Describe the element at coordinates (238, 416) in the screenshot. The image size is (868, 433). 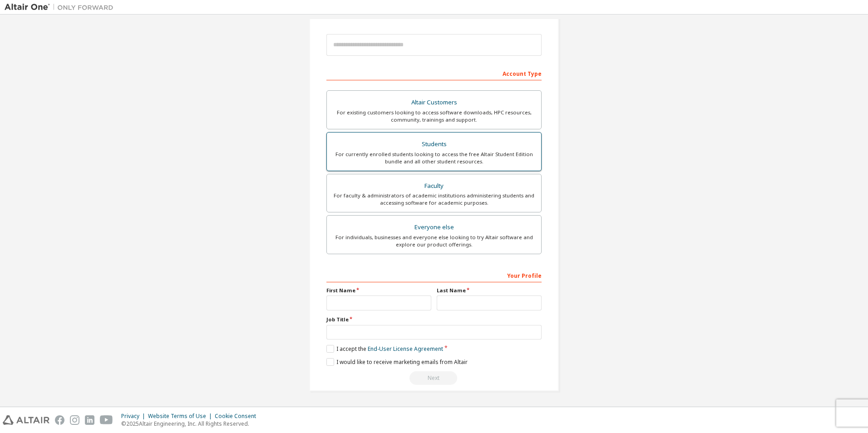
I see `div: Cookie Consent` at that location.